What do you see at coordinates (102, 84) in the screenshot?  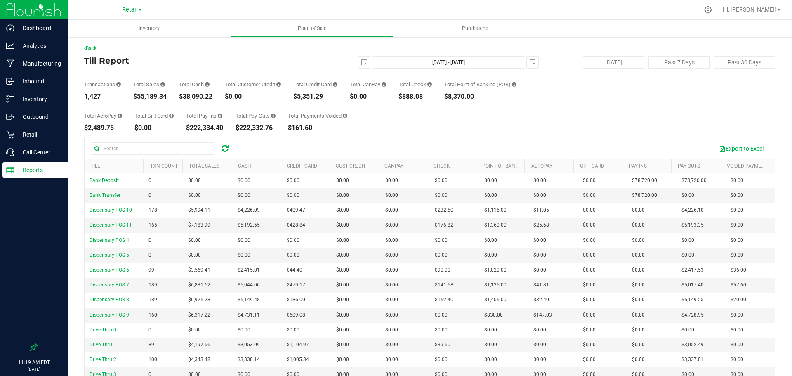 I see `div: Transactions` at bounding box center [102, 84].